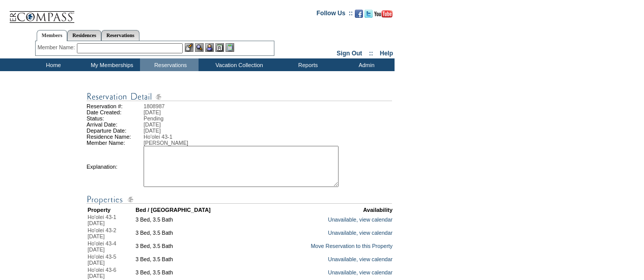 This screenshot has width=644, height=280. Describe the element at coordinates (115, 125) in the screenshot. I see `td: Arrival Date:` at that location.